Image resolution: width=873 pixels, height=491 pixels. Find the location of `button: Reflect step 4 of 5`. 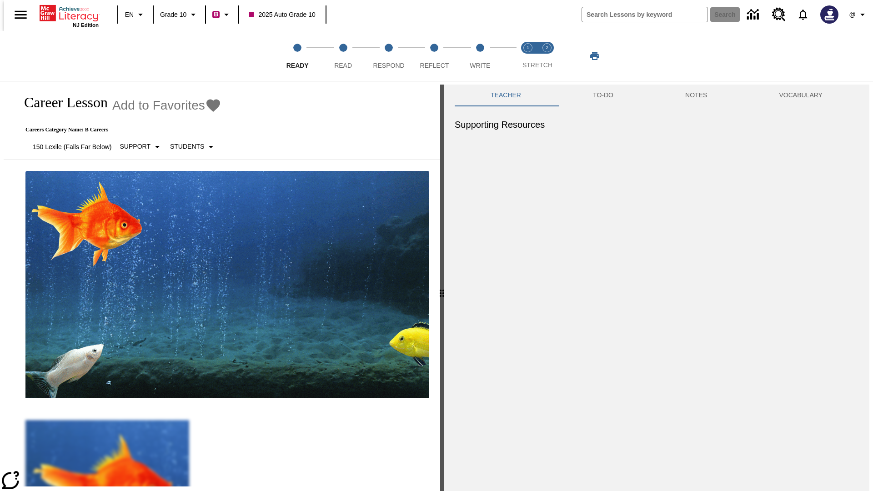

button: Reflect step 4 of 5 is located at coordinates (434, 56).